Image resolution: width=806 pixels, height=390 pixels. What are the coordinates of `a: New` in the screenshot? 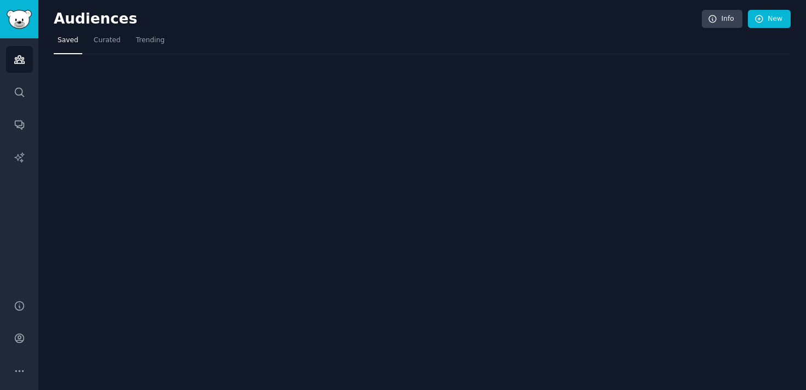 It's located at (769, 19).